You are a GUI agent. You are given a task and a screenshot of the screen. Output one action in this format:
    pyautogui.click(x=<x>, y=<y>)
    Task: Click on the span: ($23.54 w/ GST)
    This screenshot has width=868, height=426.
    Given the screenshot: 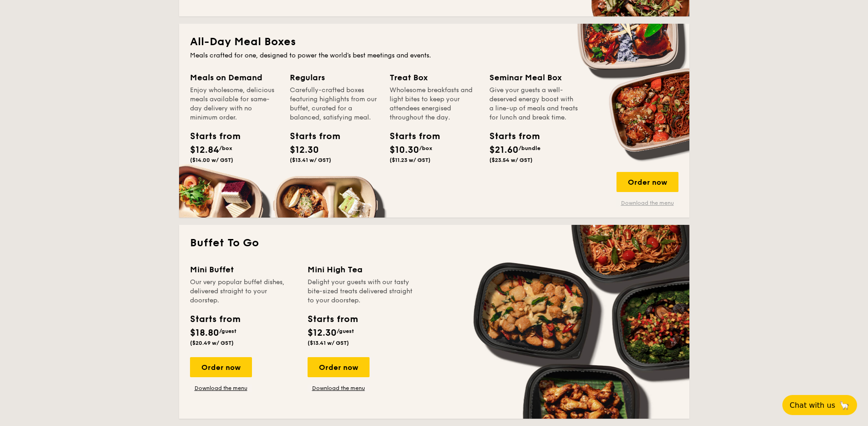 What is the action you would take?
    pyautogui.click(x=511, y=160)
    